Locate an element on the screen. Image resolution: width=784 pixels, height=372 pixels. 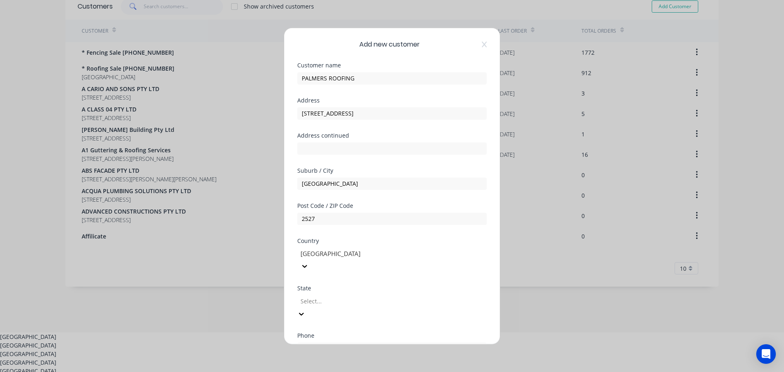
div: Customer name is located at coordinates (392, 65).